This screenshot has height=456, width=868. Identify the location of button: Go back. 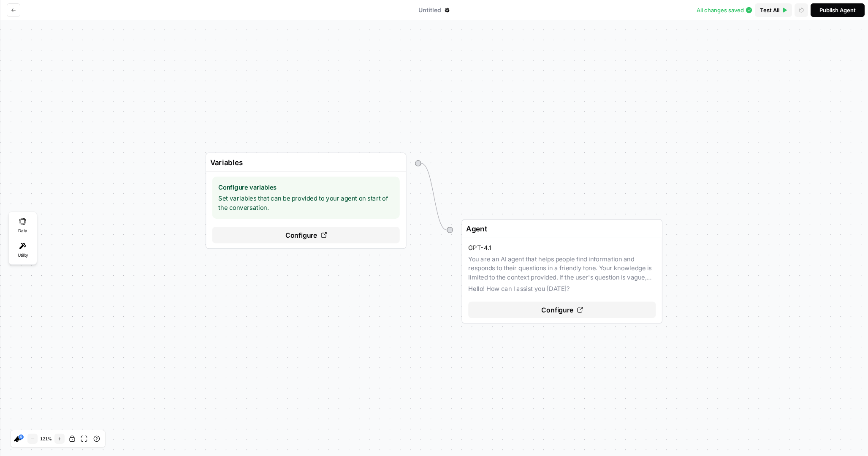
(13, 10).